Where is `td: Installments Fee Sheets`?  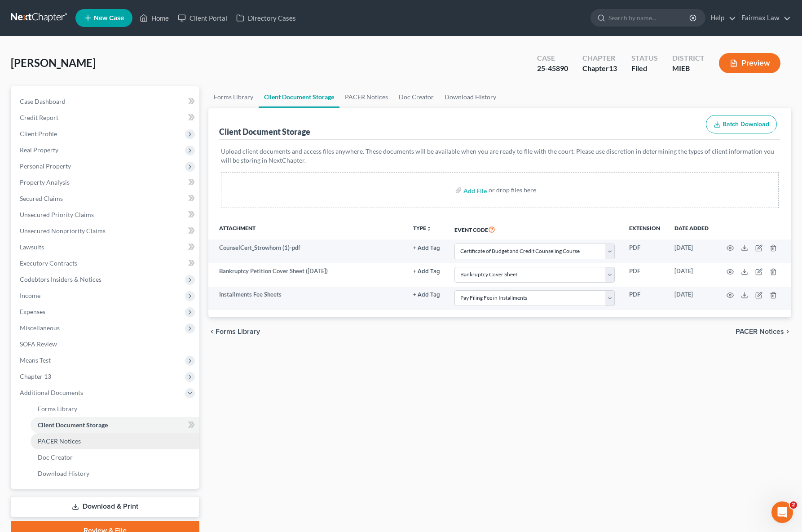
td: Installments Fee Sheets is located at coordinates (308, 298).